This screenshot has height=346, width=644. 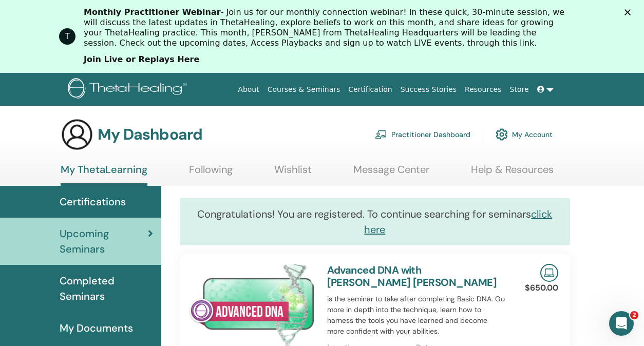 What do you see at coordinates (248, 90) in the screenshot?
I see `a: About` at bounding box center [248, 90].